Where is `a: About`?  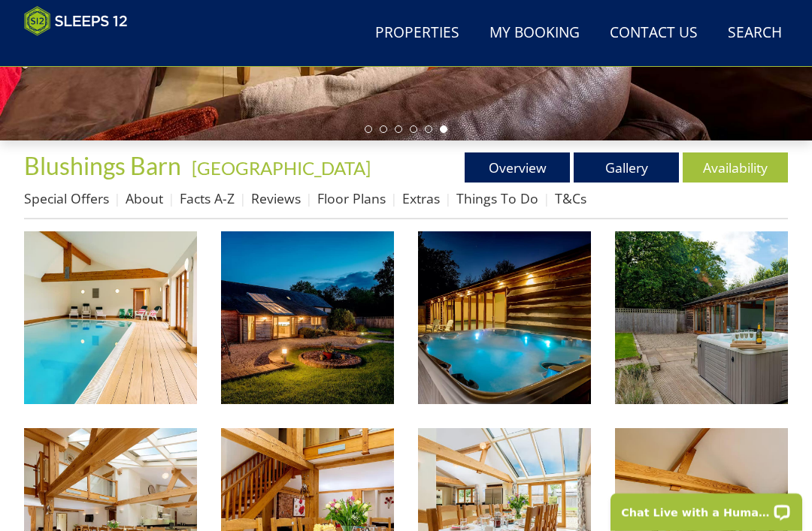 a: About is located at coordinates (144, 198).